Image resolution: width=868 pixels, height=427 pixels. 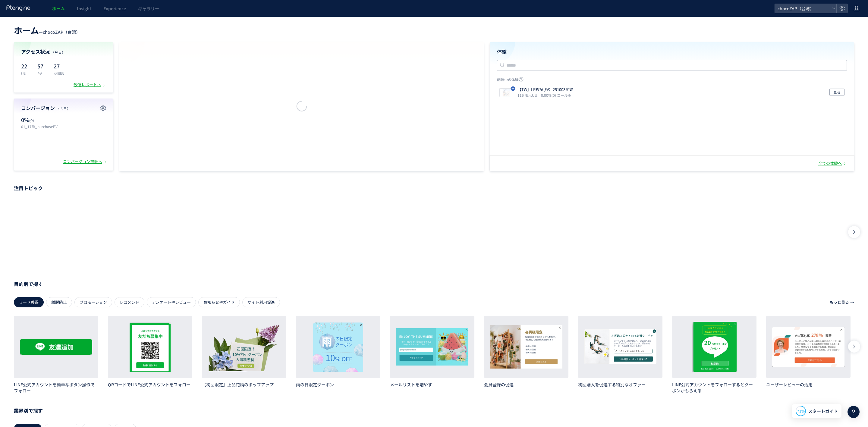 What do you see at coordinates (527, 385) in the screenshot?
I see `h3: 会員登録の促進` at bounding box center [527, 385].